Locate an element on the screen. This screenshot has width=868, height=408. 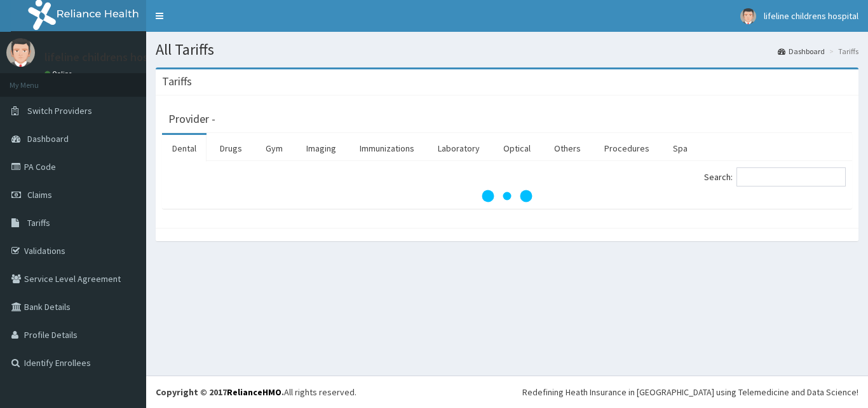
a: Procedures is located at coordinates (627, 149).